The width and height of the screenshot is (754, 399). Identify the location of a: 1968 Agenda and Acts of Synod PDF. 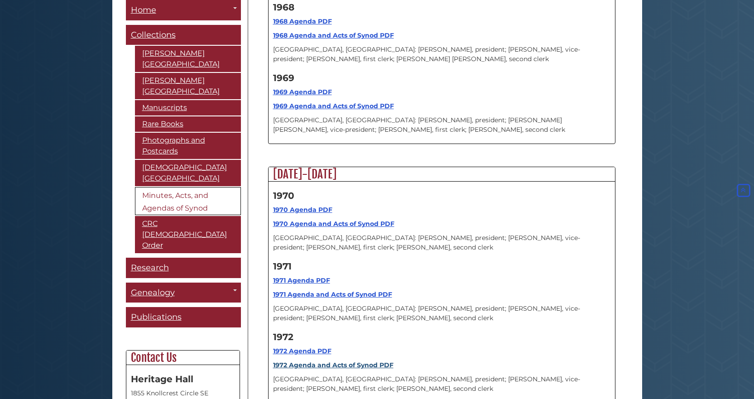
(333, 35).